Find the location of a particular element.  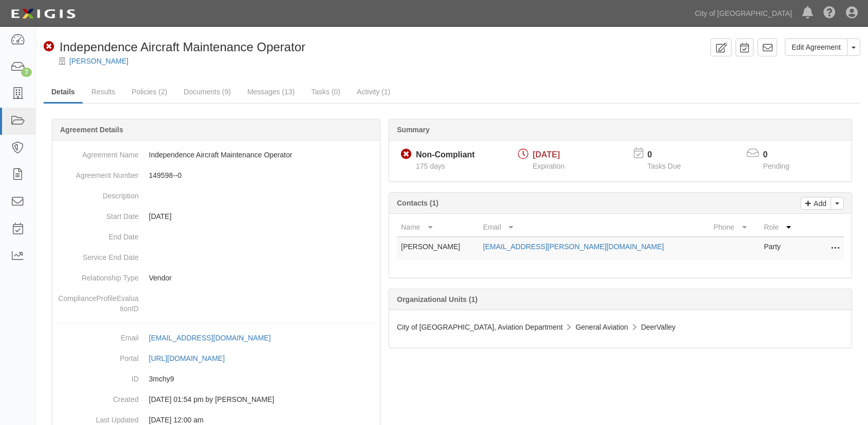

a: Policies (2) is located at coordinates (149, 92).